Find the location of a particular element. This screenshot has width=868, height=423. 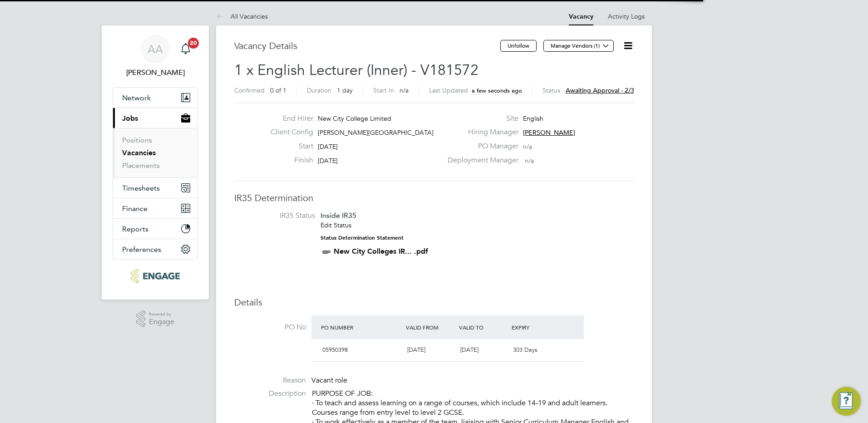

label: Description is located at coordinates (270, 394).